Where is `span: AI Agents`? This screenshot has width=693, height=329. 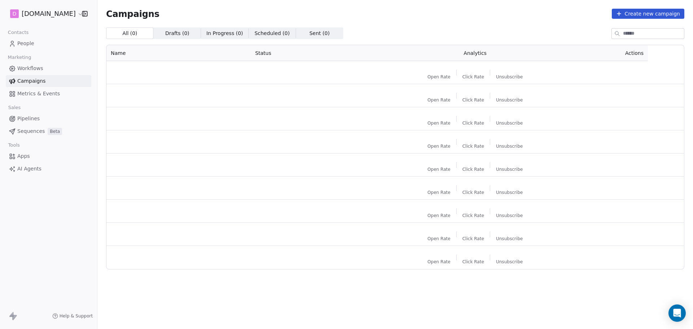 span: AI Agents is located at coordinates (29, 169).